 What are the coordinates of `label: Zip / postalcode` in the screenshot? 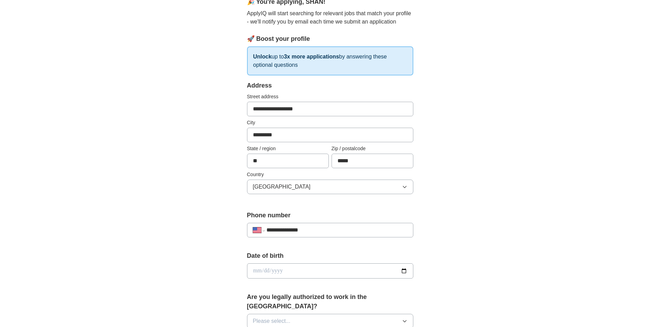 It's located at (372, 149).